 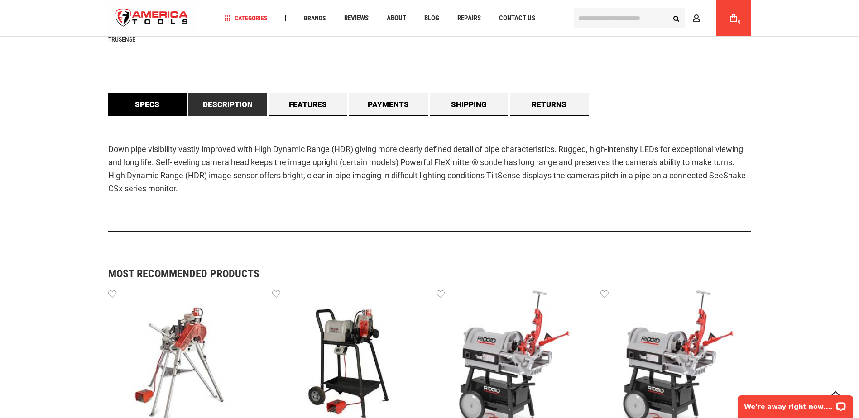 I want to click on span: About, so click(x=396, y=18).